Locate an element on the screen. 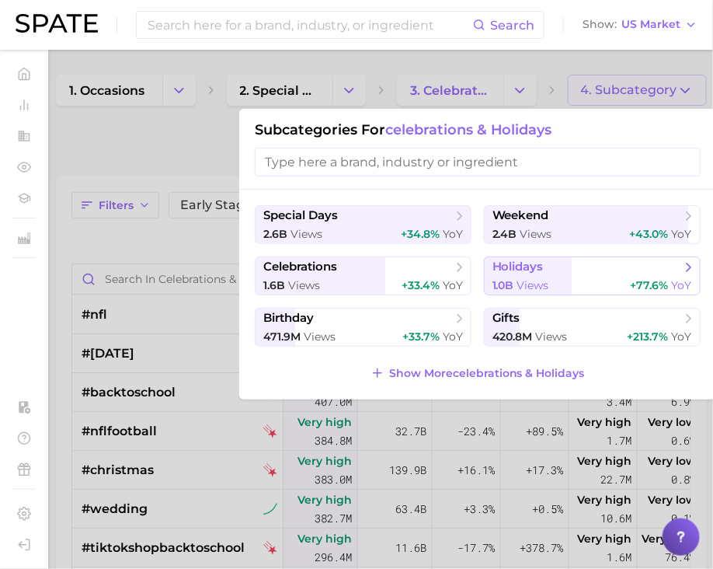  span: +34.8% is located at coordinates (420, 234).